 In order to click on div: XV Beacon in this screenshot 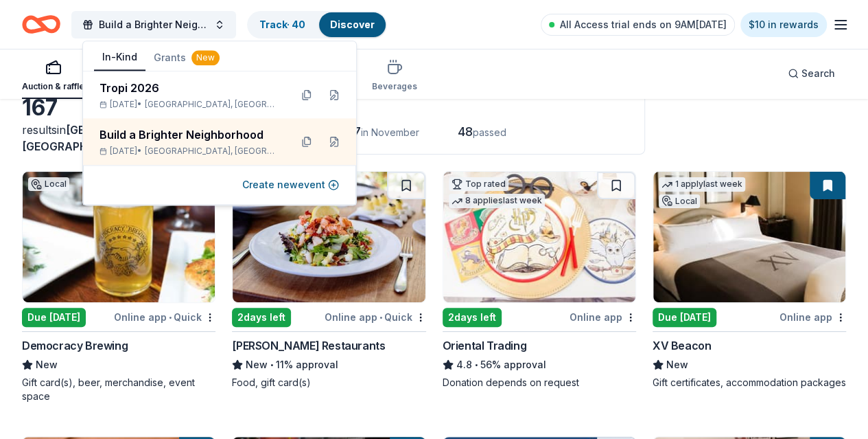, I will do `click(681, 345)`.